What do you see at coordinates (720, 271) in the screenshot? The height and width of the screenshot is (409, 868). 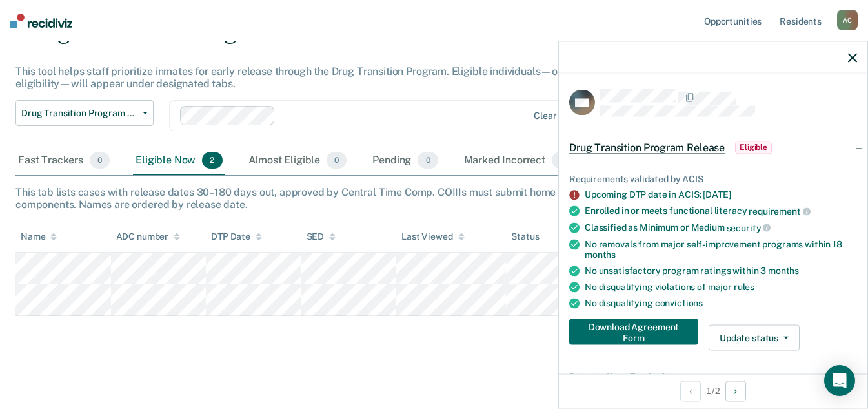 I see `div: No unsatisfactory program ratings within 3` at bounding box center [720, 271].